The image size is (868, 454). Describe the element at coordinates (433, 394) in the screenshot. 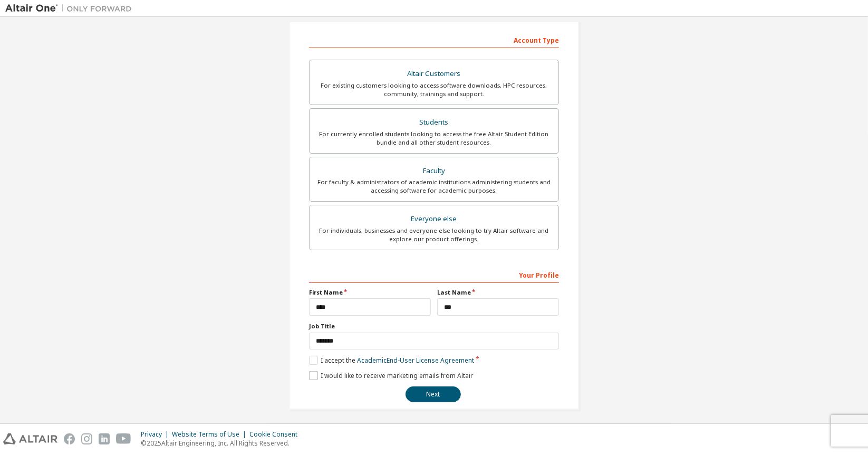

I see `button: Next` at that location.